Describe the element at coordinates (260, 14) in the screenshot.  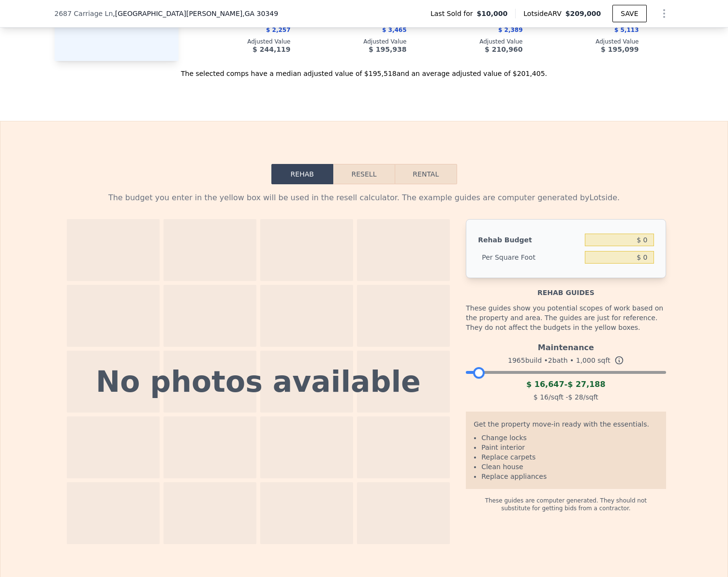
I see `span: , GA 30349` at that location.